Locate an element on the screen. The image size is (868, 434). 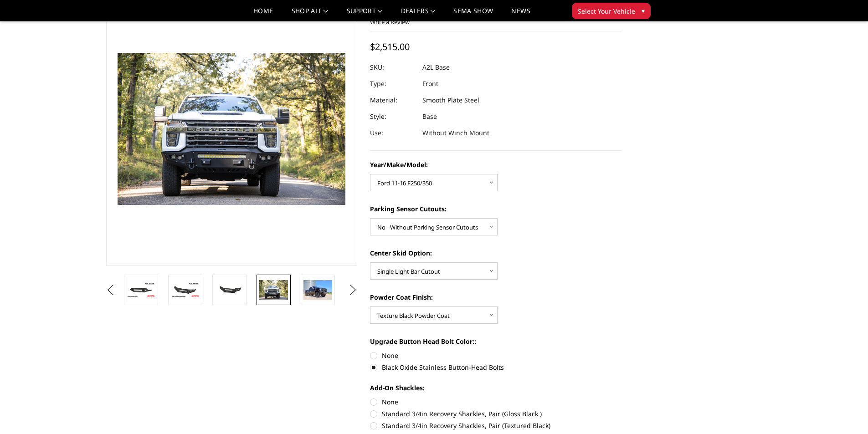
img: 2020 GMC HD - Available in single light bar configuration only is located at coordinates (317, 290).